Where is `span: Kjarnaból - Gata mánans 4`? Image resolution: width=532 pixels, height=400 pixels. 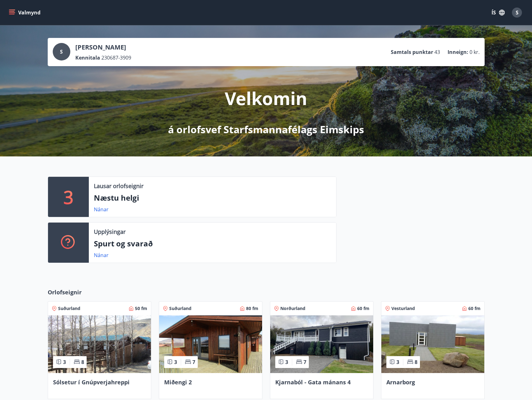 span: Kjarnaból - Gata mánans 4 is located at coordinates (313, 382).